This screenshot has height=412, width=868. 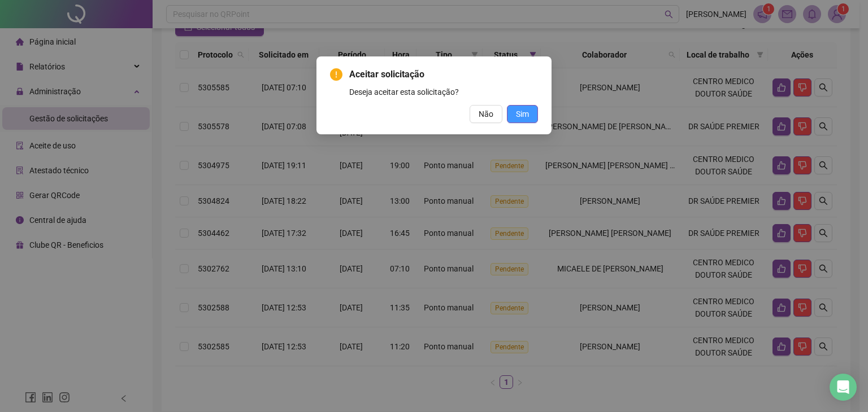 What do you see at coordinates (444, 92) in the screenshot?
I see `div: Deseja aceitar esta solicitação?` at bounding box center [444, 92].